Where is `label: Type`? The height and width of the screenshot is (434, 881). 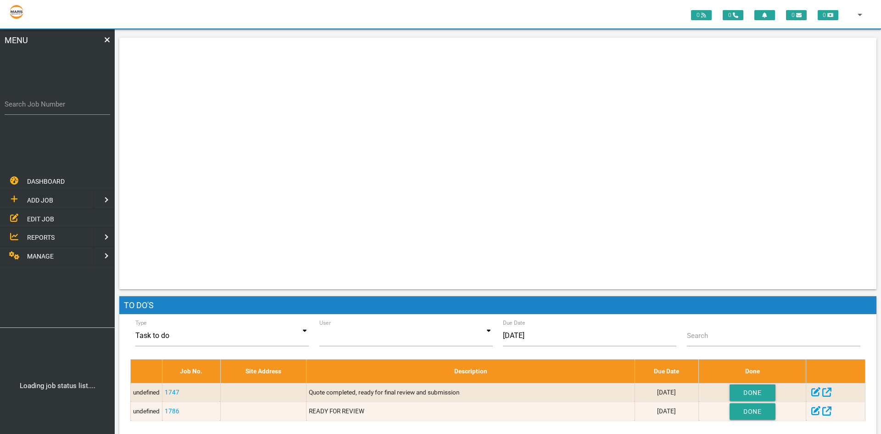 label: Type is located at coordinates (141, 323).